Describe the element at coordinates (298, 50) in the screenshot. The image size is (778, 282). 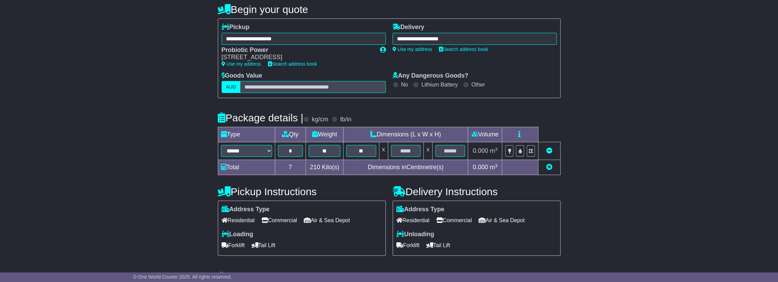
I see `div: Probiotic Power` at that location.